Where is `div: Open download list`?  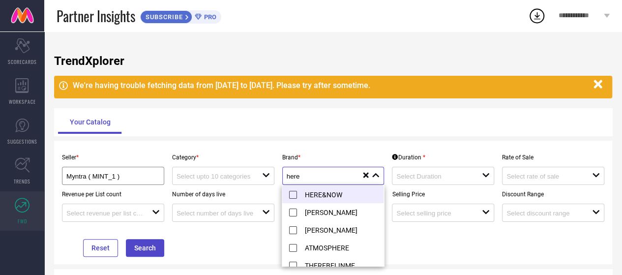 div: Open download list is located at coordinates (537, 16).